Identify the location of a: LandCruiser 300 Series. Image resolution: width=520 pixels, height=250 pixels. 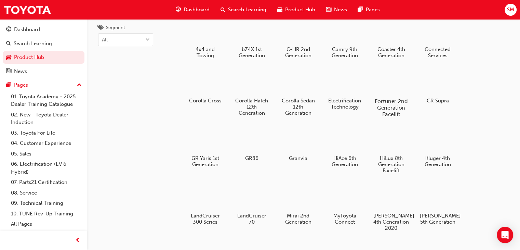
(205, 204).